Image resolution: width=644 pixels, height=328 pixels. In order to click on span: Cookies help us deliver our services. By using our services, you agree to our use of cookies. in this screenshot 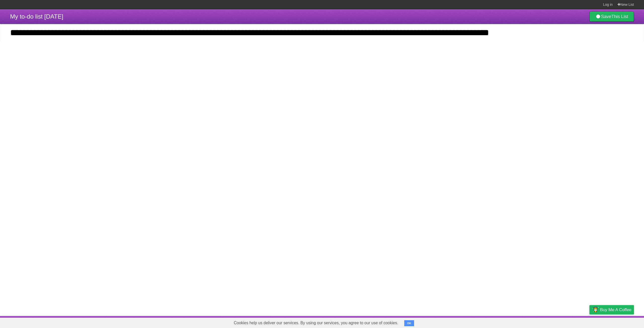, I will do `click(316, 323)`.